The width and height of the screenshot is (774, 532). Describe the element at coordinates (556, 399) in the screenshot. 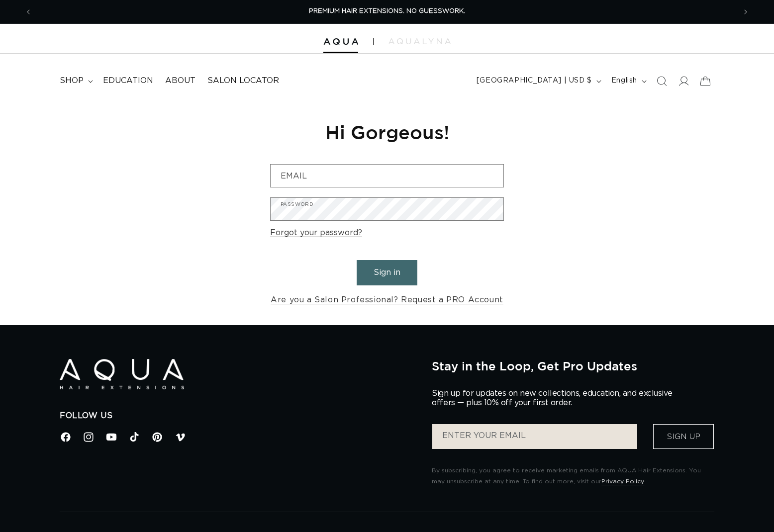

I see `p: Sign up for updates on new collections, education, and exclusive offers — plus 10% off your first...` at that location.